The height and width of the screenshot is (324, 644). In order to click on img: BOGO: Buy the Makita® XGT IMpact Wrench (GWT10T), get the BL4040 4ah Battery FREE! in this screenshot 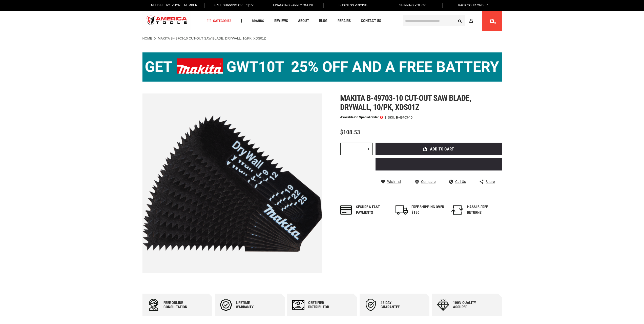, I will do `click(322, 67)`.